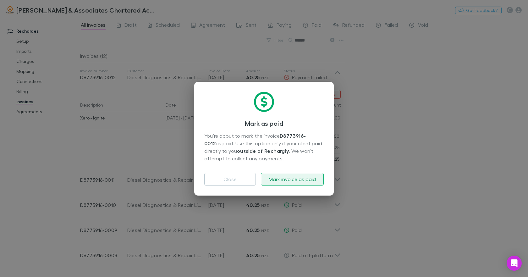 This screenshot has height=277, width=528. What do you see at coordinates (292, 179) in the screenshot?
I see `button: Mark invoice as paid` at bounding box center [292, 179].